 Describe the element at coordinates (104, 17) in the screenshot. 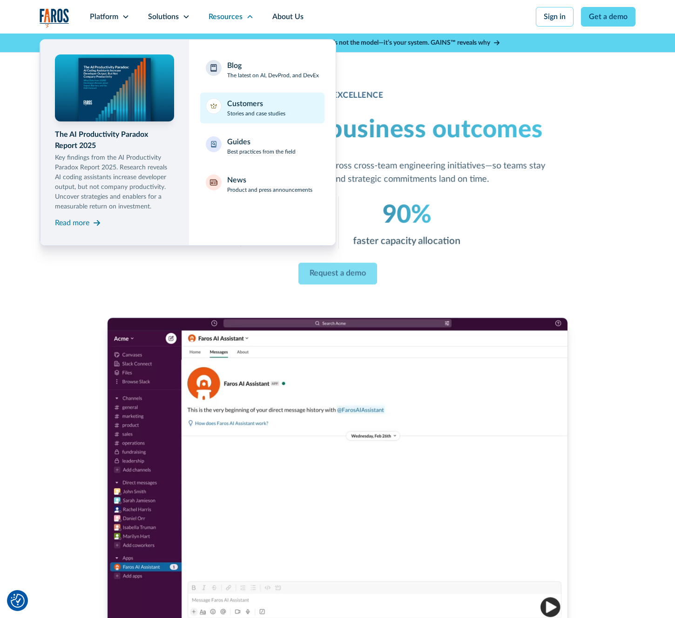

I see `div: Platform` at that location.